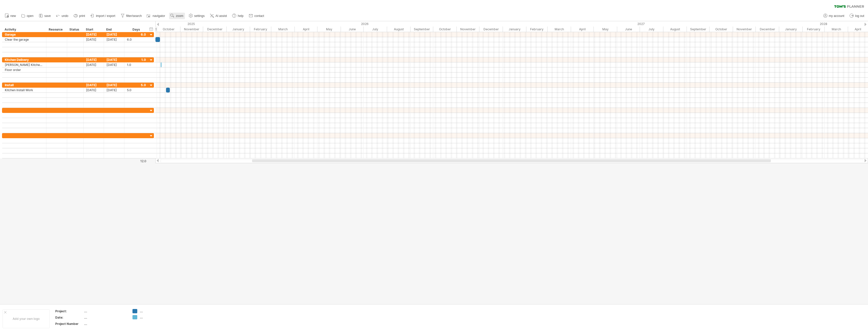  I want to click on div: March 2028, so click(836, 29).